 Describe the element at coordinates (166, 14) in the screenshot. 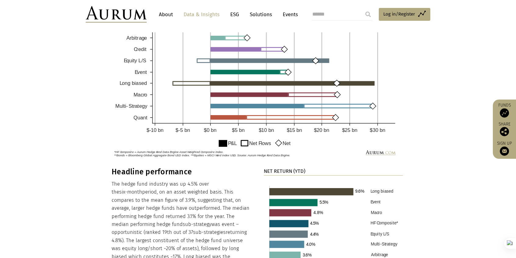

I see `a: About` at that location.